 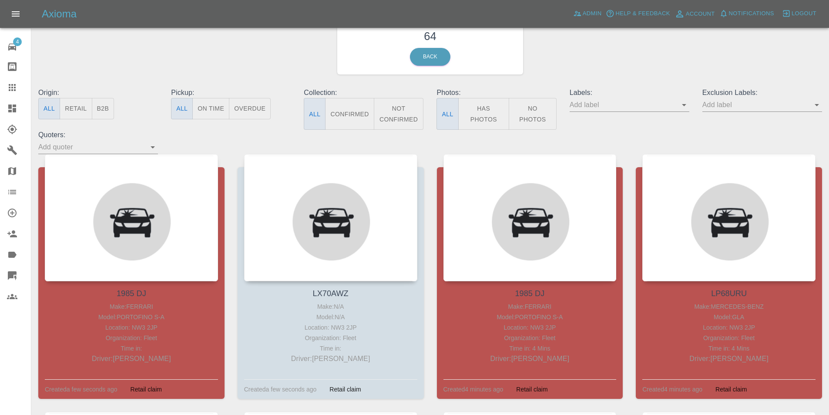 I want to click on button: On Time, so click(x=211, y=108).